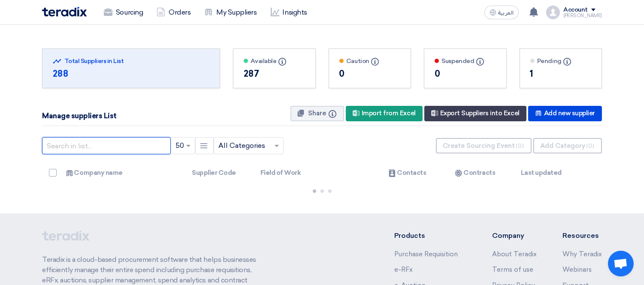 The width and height of the screenshot is (644, 285). Describe the element at coordinates (484, 146) in the screenshot. I see `button: Create Sourcing Event(0)` at that location.